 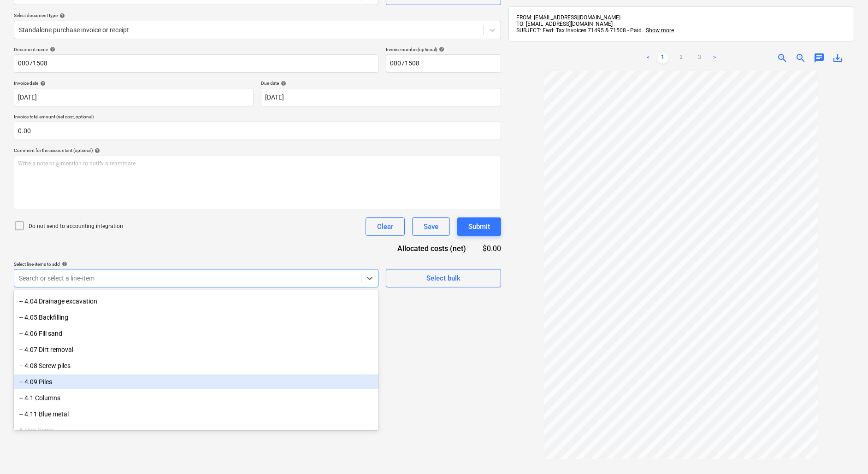 I want to click on button: Save, so click(x=431, y=226).